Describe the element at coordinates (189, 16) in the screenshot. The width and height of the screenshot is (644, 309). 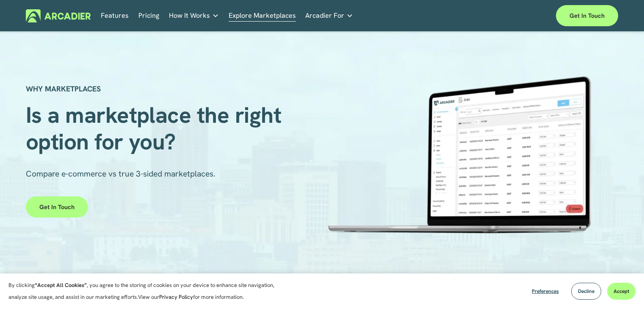
I see `span: How It Works` at that location.